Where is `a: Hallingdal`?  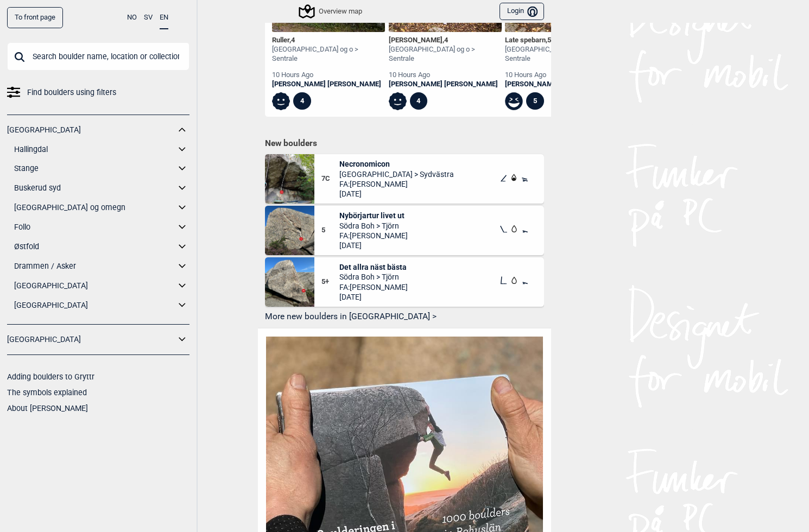
a: Hallingdal is located at coordinates (95, 149).